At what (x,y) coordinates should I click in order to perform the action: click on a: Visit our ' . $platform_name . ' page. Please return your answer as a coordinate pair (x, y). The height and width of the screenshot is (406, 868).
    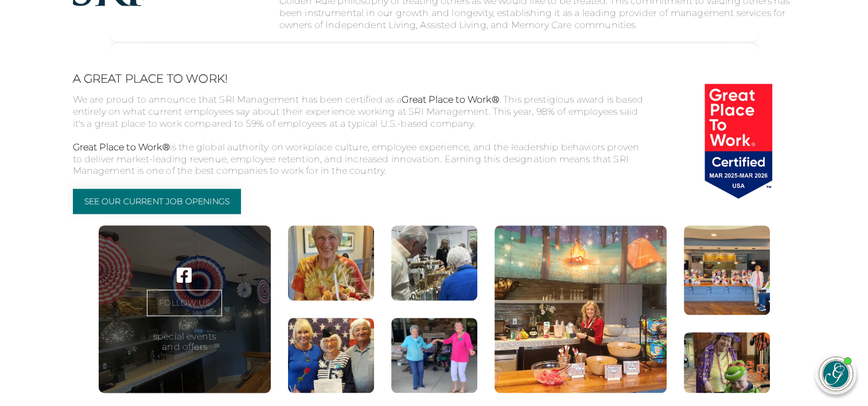
    Looking at the image, I should click on (184, 275).